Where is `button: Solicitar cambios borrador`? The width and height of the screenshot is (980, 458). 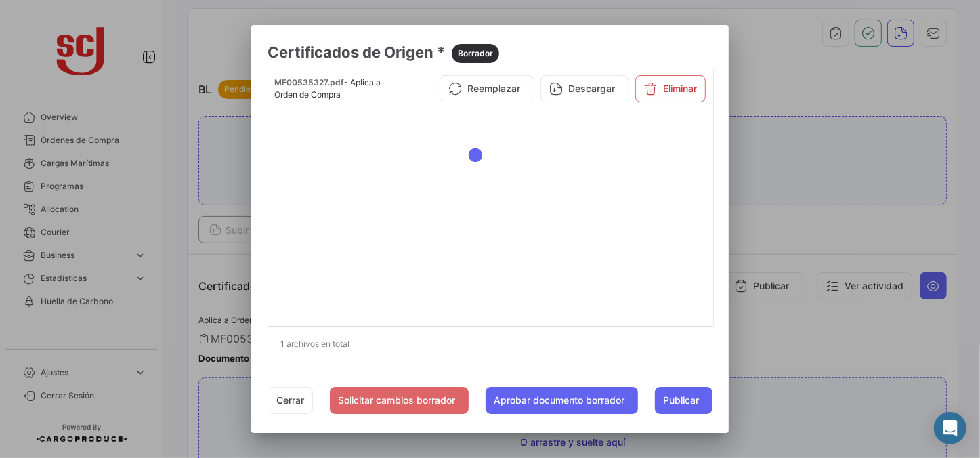 button: Solicitar cambios borrador is located at coordinates (399, 401).